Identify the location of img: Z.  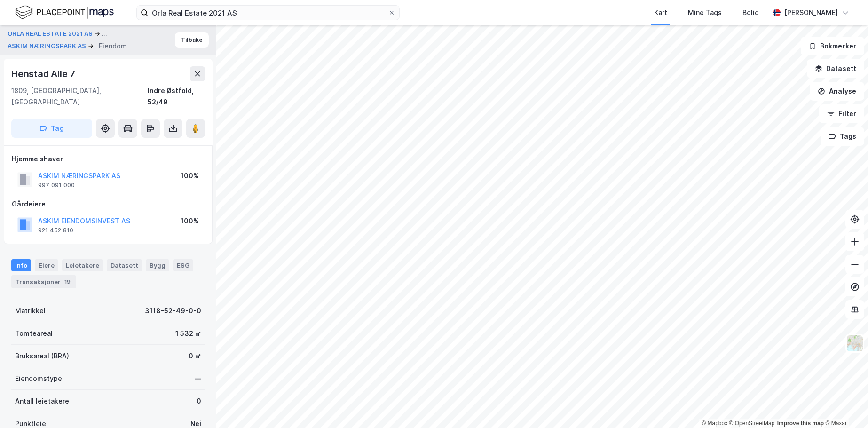
(855, 344).